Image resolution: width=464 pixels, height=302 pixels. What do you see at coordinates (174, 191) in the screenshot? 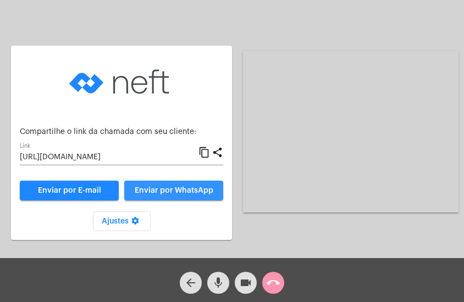
I see `button: Enviar por WhatsApp` at bounding box center [174, 191].